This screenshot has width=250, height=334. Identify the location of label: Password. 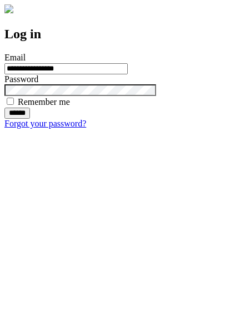
(21, 79).